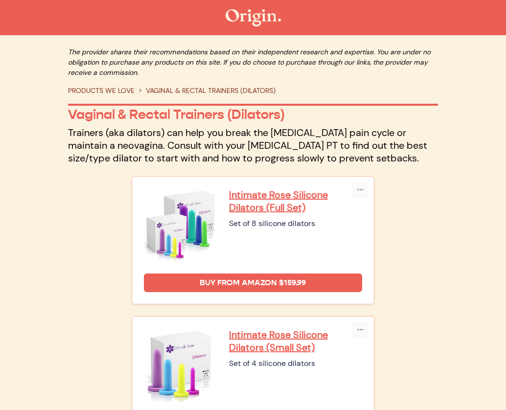 The image size is (506, 410). I want to click on a: PRODUCTS WE LOVE, so click(101, 90).